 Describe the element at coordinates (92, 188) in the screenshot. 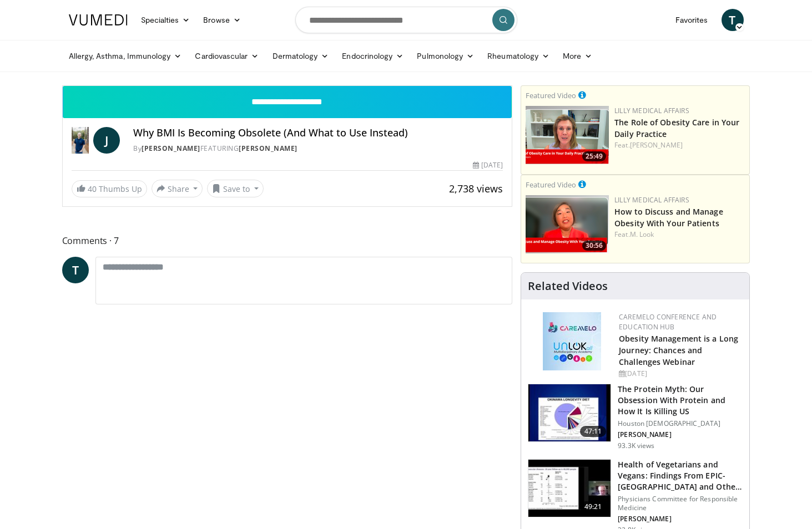

I see `span: 40` at that location.